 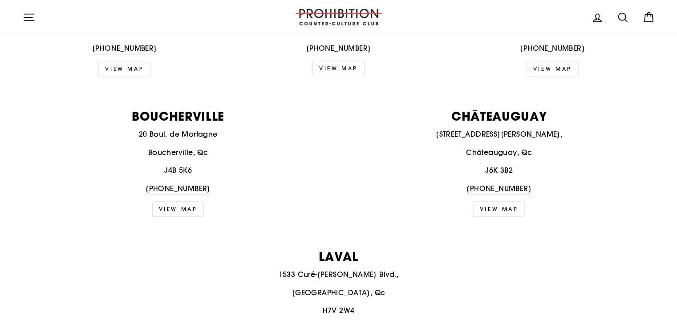 I want to click on p: BOUCHERVILLE, so click(x=178, y=116).